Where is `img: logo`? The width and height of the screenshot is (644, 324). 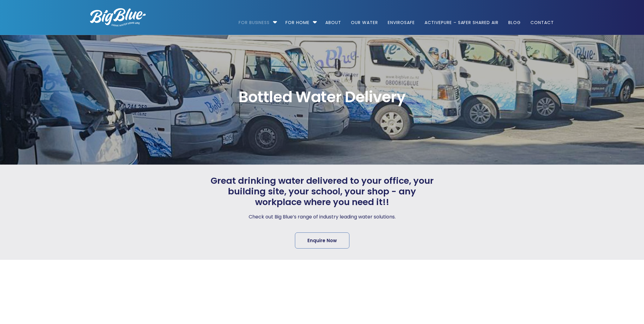 img: logo is located at coordinates (118, 18).